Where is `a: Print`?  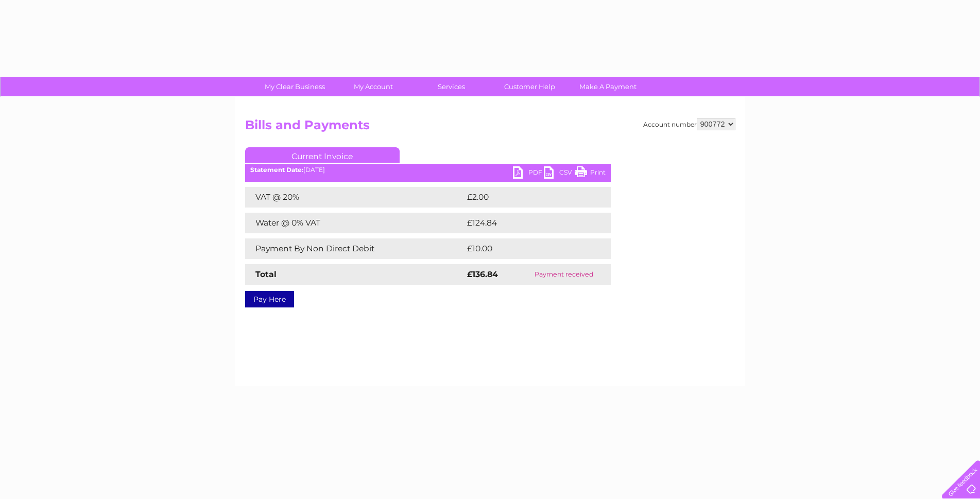 a: Print is located at coordinates (590, 174).